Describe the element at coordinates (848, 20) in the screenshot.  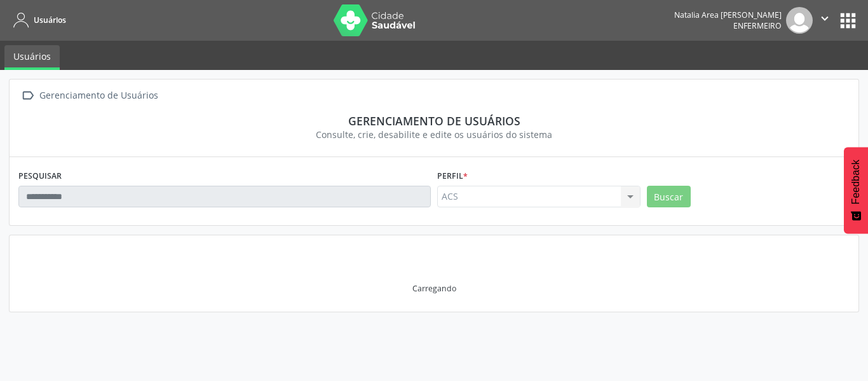
I see `button: apps` at that location.